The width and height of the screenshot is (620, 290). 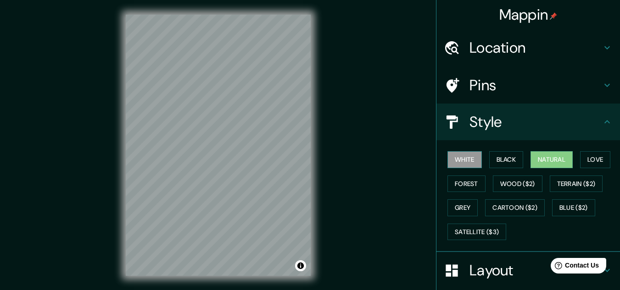 I want to click on h4: Location, so click(x=535, y=48).